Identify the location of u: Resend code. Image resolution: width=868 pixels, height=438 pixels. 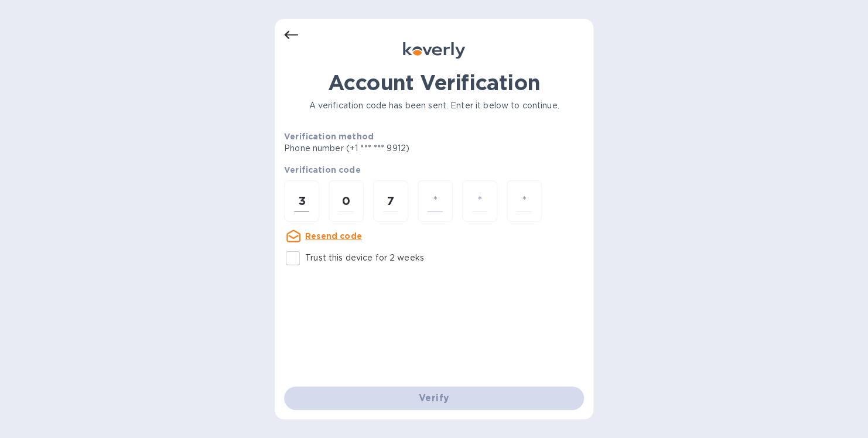
(333, 236).